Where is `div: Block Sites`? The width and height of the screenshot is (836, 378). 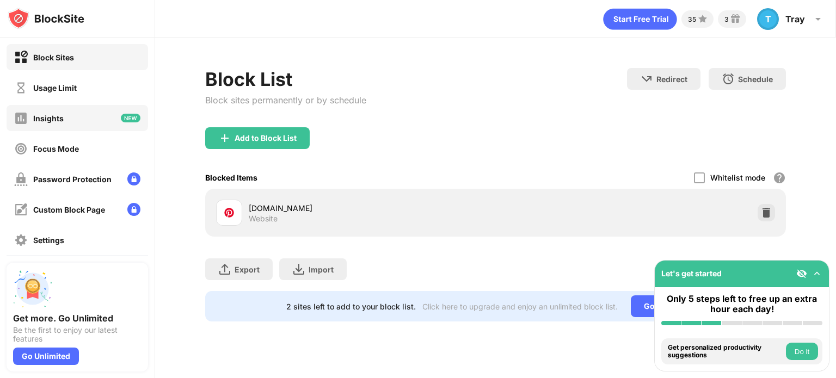
div: Block Sites is located at coordinates (53, 57).